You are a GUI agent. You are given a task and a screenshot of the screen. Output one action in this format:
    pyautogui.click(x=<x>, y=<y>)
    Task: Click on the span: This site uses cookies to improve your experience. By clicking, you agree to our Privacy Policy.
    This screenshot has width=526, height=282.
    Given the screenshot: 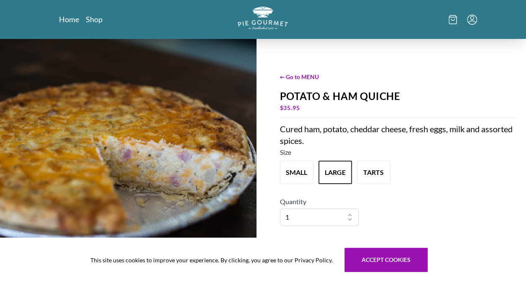 What is the action you would take?
    pyautogui.click(x=211, y=260)
    